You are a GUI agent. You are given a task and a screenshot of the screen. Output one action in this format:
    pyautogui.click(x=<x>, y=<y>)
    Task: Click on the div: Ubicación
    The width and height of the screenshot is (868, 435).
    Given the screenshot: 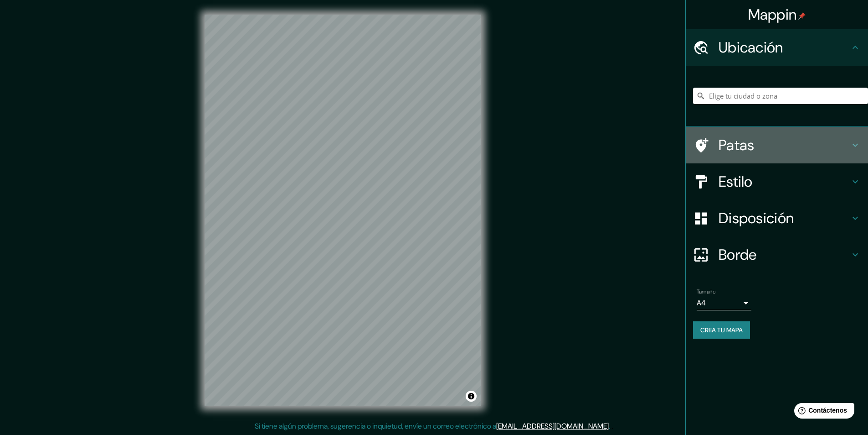 What is the action you would take?
    pyautogui.click(x=777, y=47)
    